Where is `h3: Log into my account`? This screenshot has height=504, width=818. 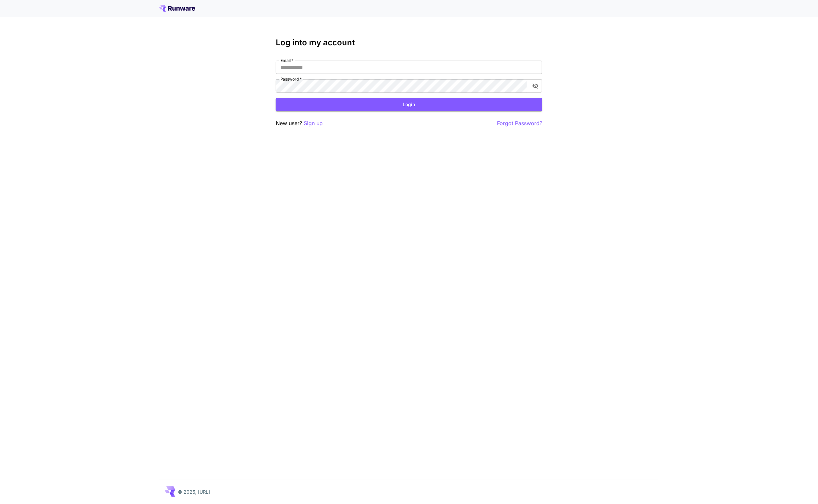 h3: Log into my account is located at coordinates (409, 43).